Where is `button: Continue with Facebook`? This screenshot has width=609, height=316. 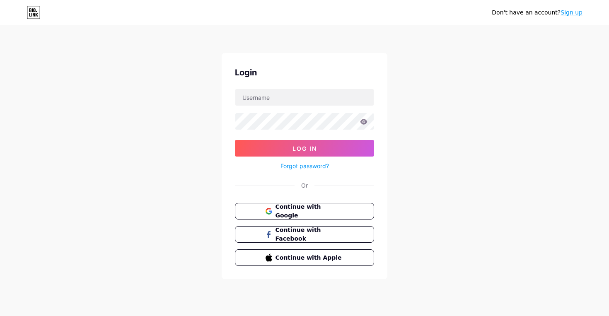
button: Continue with Facebook is located at coordinates (304, 234).